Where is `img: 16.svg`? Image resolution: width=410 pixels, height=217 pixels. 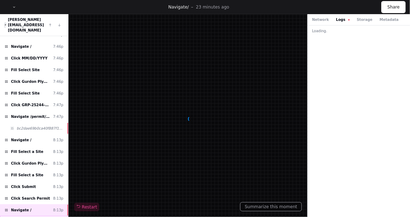
img: 16.svg is located at coordinates (5, 25).